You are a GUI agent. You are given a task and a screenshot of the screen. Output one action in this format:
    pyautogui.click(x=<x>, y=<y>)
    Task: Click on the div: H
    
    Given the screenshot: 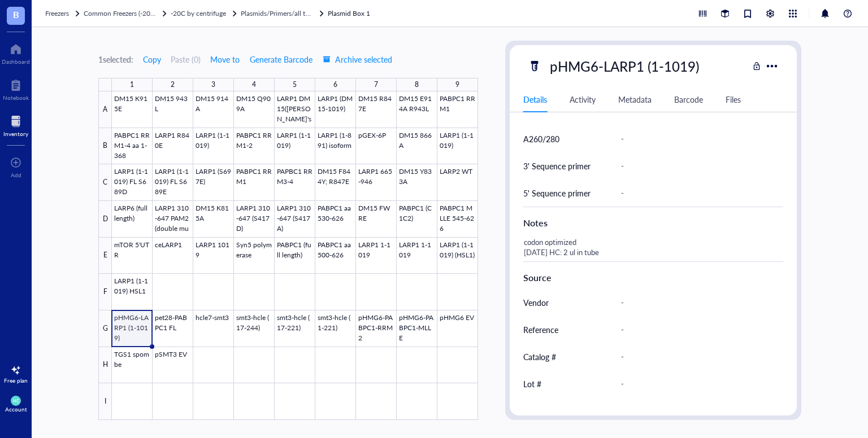 What is the action you would take?
    pyautogui.click(x=105, y=365)
    